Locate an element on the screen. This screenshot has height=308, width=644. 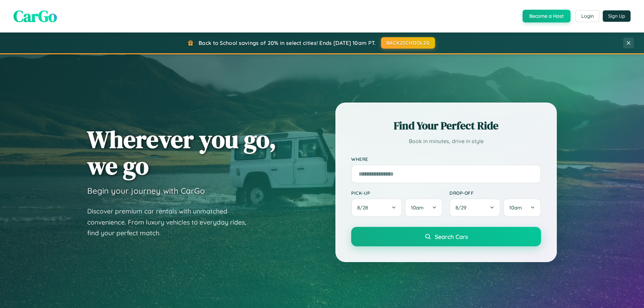
span: 8 / 28 is located at coordinates (364, 208).